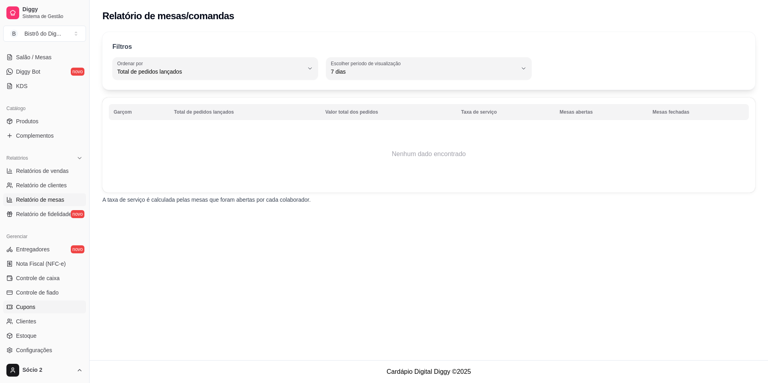 This screenshot has width=768, height=383. What do you see at coordinates (44, 171) in the screenshot?
I see `a: Relatórios de vendas` at bounding box center [44, 171].